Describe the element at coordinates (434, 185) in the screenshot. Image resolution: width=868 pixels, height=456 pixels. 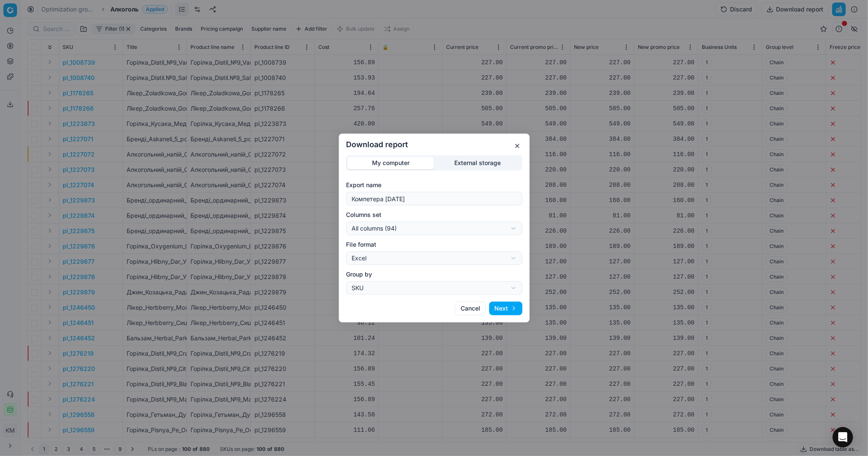
I see `label: Export name` at that location.